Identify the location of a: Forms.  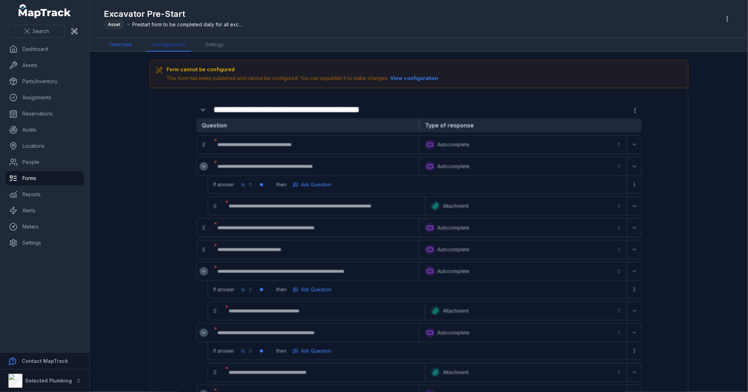
(45, 178).